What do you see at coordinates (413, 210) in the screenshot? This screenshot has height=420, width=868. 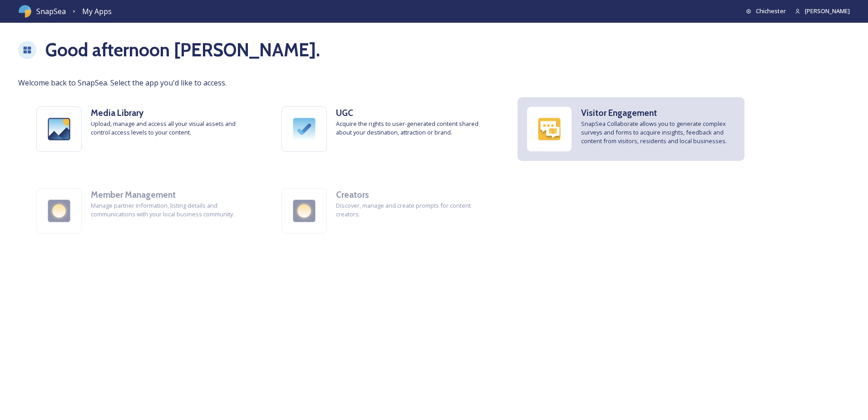 I see `span: Discover, manage and create prompts for content creators.` at bounding box center [413, 210].